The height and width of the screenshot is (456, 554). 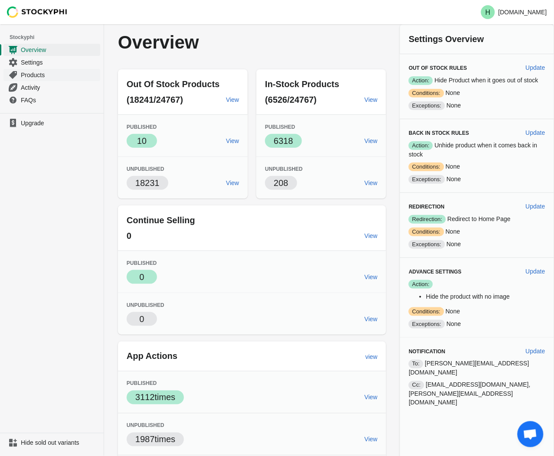 What do you see at coordinates (463, 207) in the screenshot?
I see `h3: Redirection` at bounding box center [463, 207].